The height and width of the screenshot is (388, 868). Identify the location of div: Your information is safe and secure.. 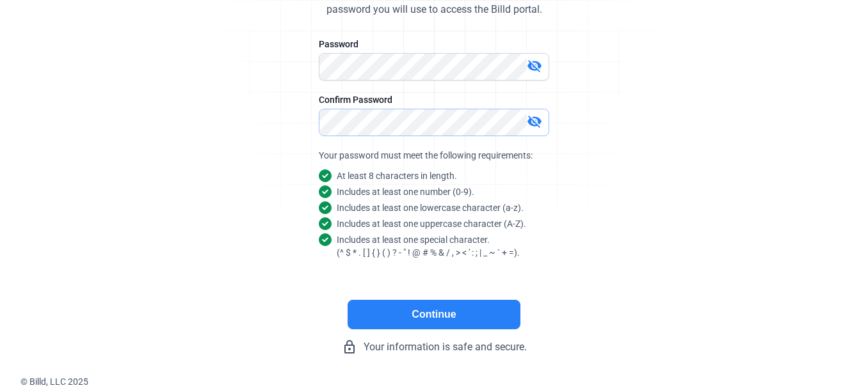
(434, 347).